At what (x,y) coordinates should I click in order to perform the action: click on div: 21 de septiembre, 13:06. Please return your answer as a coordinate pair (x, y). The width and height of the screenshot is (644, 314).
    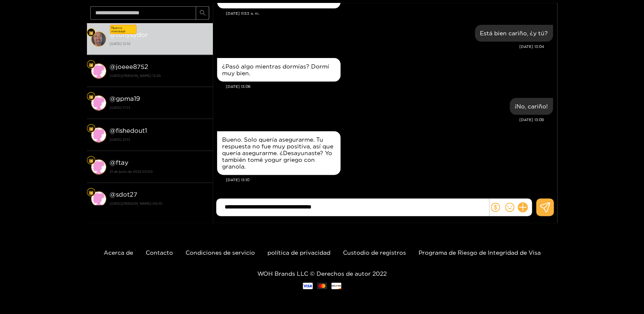
    Looking at the image, I should click on (279, 70).